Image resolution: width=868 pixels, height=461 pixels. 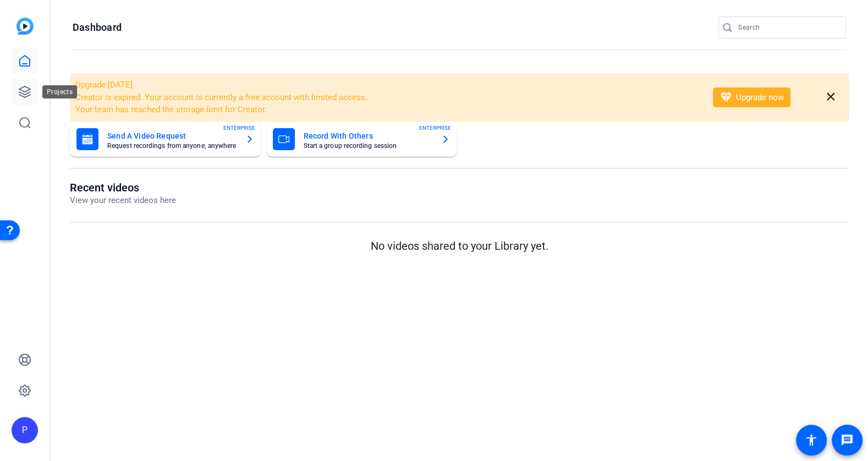 What do you see at coordinates (387, 109) in the screenshot?
I see `li: Your team has reached the storage limit for Creator.` at bounding box center [387, 109].